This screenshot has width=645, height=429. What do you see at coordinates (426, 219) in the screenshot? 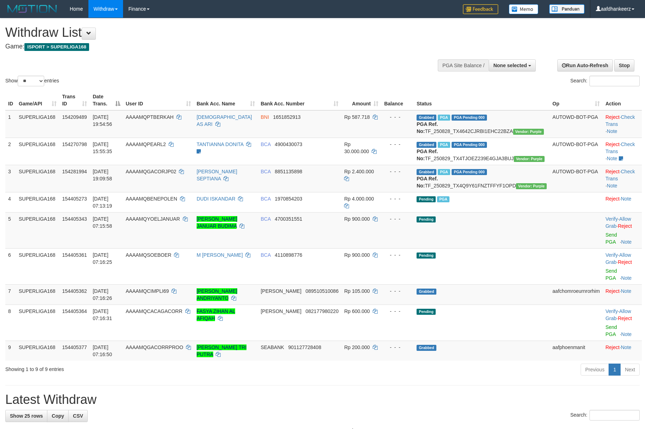
I see `span: Pending` at bounding box center [426, 219].